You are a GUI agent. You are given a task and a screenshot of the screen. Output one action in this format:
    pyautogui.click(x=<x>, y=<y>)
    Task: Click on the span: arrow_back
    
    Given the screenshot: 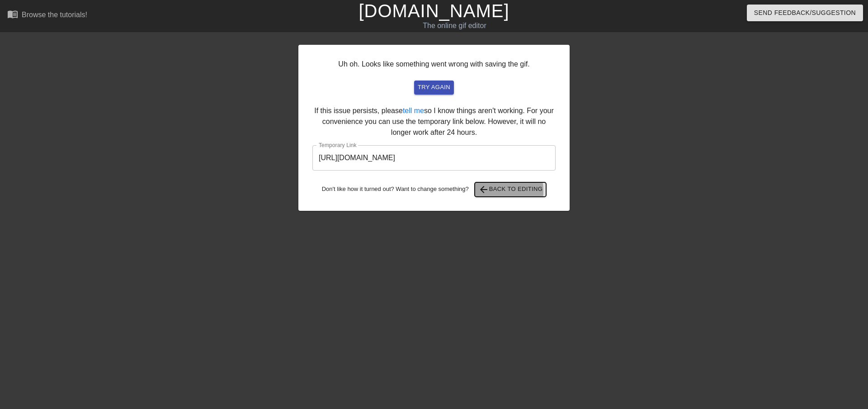 What is the action you would take?
    pyautogui.click(x=484, y=190)
    